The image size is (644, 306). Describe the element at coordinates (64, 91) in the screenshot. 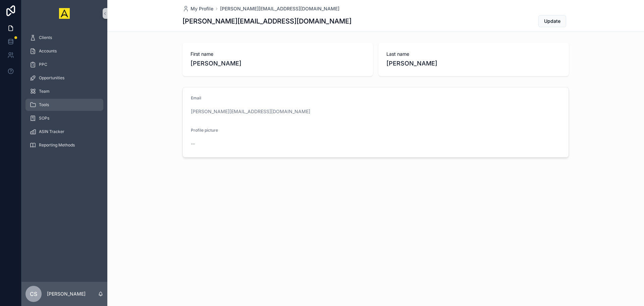

I see `a: Team` at that location.